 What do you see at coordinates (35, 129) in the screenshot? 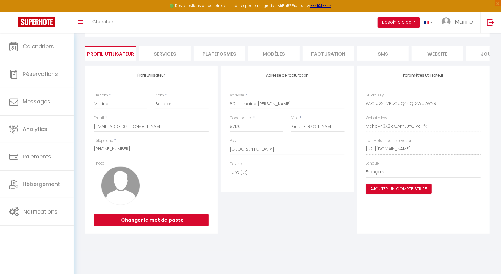
I see `span: Analytics` at bounding box center [35, 129].